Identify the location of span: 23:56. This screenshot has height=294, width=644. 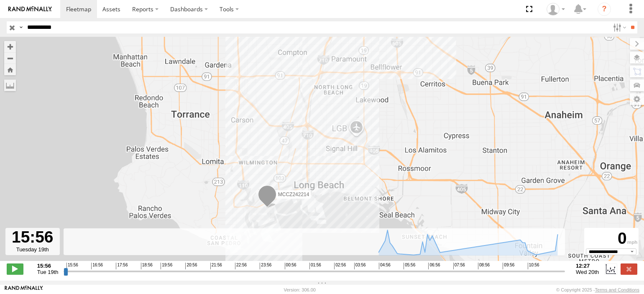
(266, 266).